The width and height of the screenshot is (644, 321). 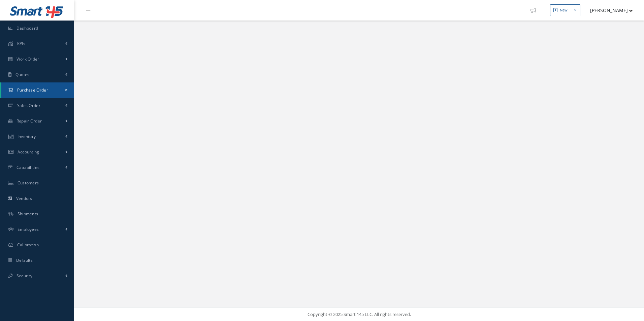 I want to click on span: Sales Order, so click(x=29, y=105).